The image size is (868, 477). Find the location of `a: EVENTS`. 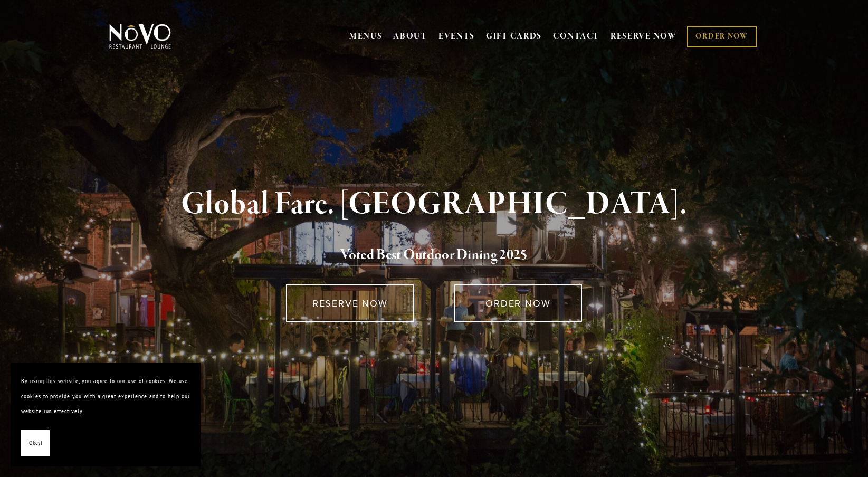

a: EVENTS is located at coordinates (457, 36).